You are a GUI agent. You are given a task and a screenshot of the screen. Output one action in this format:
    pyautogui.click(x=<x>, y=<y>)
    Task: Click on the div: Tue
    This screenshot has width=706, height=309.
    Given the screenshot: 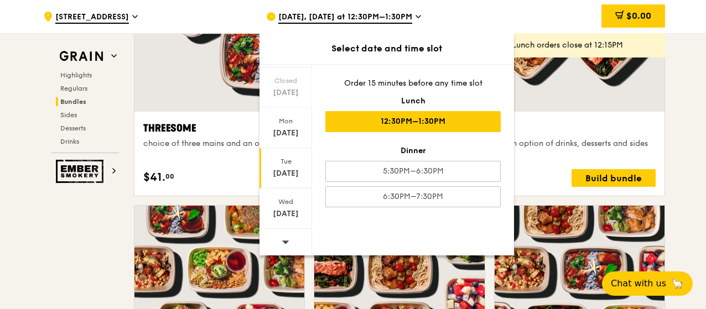 What is the action you would take?
    pyautogui.click(x=285, y=161)
    